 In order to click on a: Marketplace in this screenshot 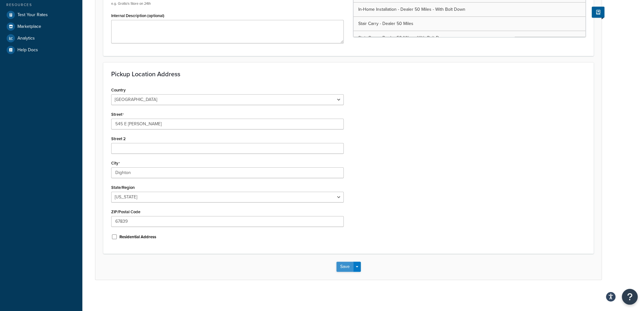, I will do `click(41, 27)`.